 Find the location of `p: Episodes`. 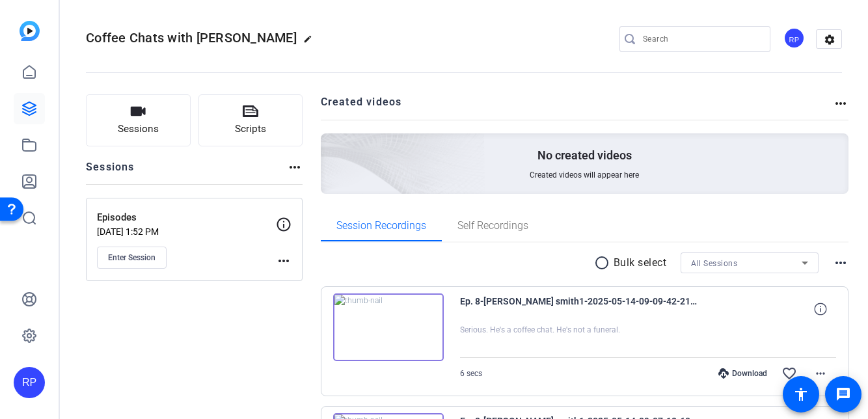

p: Episodes is located at coordinates (186, 217).